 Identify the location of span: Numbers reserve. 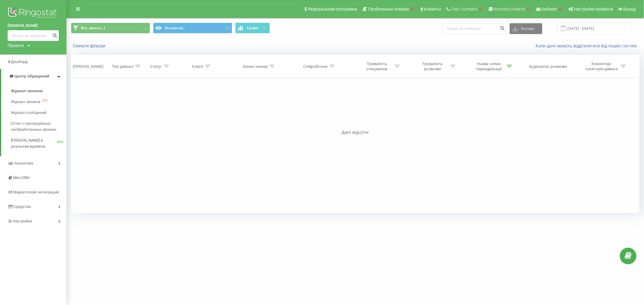
(509, 9).